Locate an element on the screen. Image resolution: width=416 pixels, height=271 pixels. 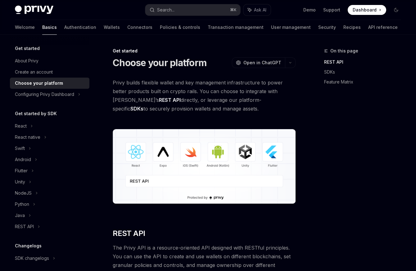
a: Create an account is located at coordinates (50, 72).